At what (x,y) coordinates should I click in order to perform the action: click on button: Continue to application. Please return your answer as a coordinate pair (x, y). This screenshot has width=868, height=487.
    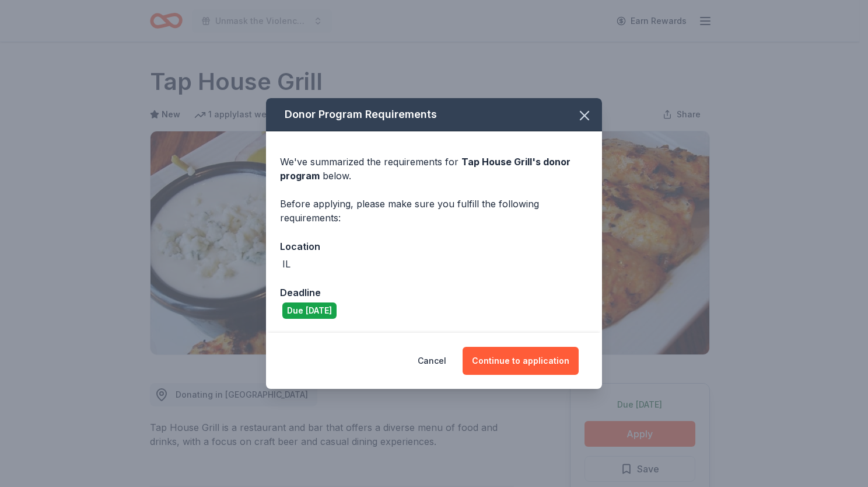
    Looking at the image, I should click on (520, 360).